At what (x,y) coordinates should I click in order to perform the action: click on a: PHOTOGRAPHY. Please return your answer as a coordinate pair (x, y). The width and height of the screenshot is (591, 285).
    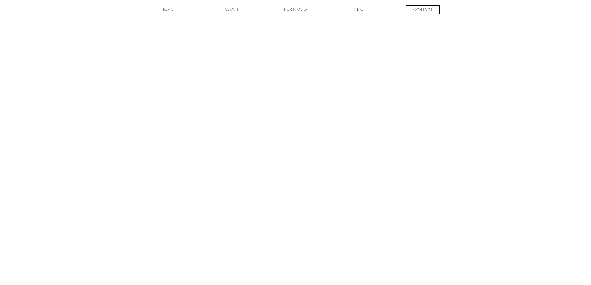
    Looking at the image, I should click on (296, 176).